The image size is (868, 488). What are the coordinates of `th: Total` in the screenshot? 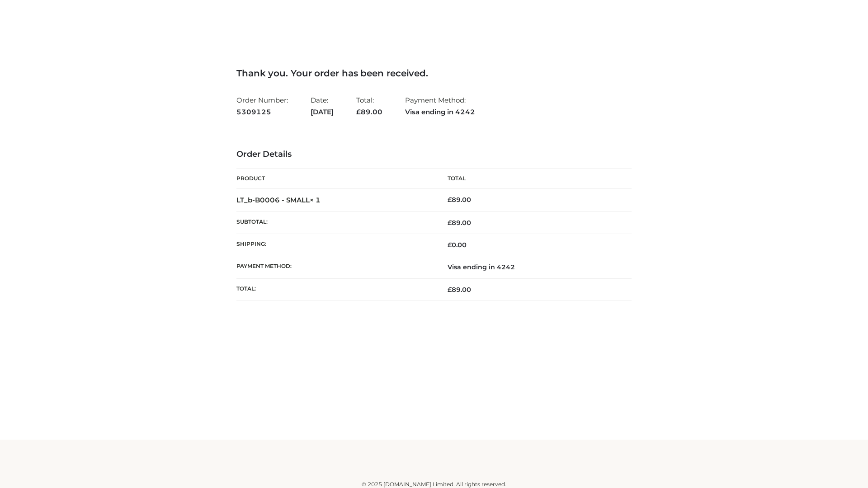 It's located at (532, 178).